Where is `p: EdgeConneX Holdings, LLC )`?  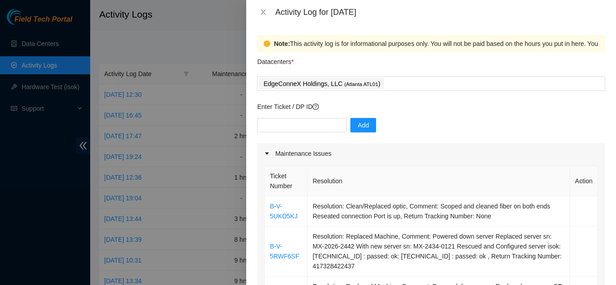 p: EdgeConneX Holdings, LLC ) is located at coordinates (321, 84).